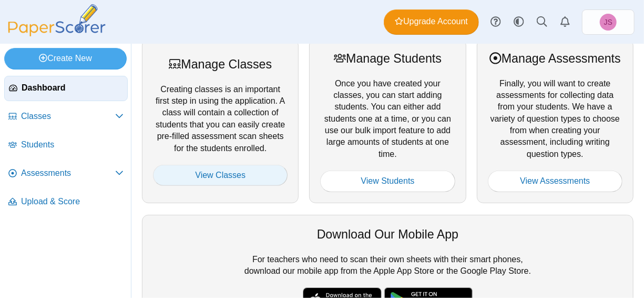 Image resolution: width=644 pixels, height=298 pixels. I want to click on a: Assessments, so click(66, 174).